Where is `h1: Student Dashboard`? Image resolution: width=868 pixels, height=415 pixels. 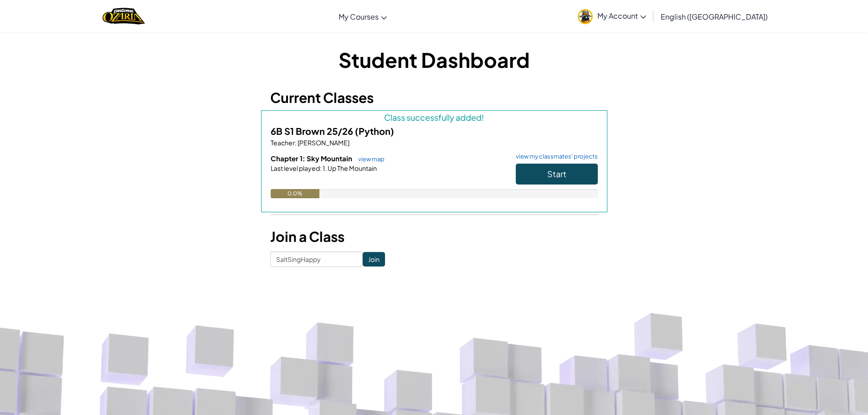
h1: Student Dashboard is located at coordinates (434, 60).